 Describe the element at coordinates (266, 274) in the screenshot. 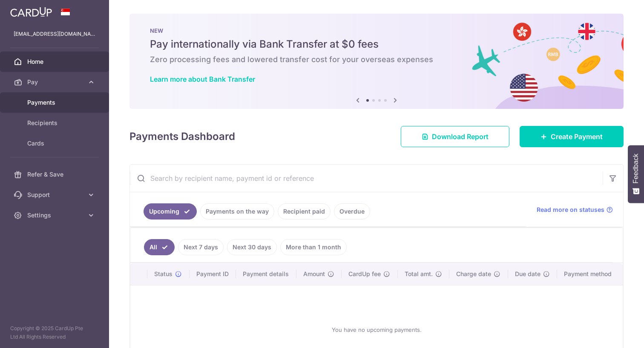

I see `th: Payment details` at that location.